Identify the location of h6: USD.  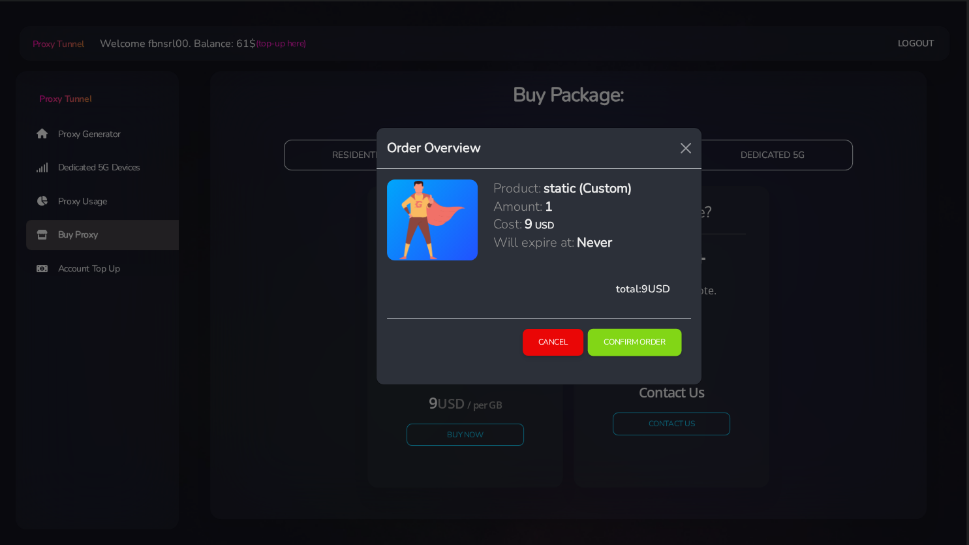
(544, 225).